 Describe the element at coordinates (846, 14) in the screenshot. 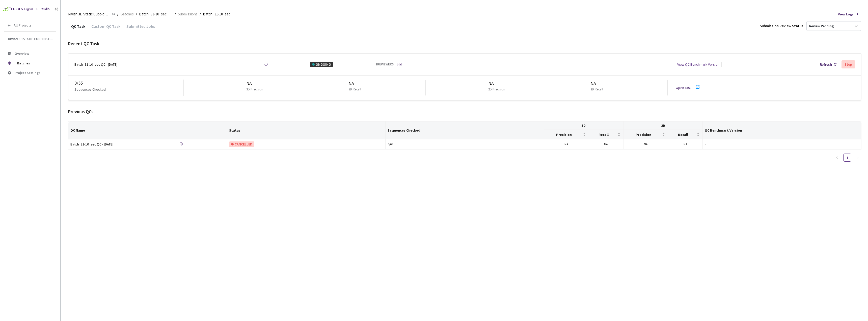

I see `span: View Logs` at that location.